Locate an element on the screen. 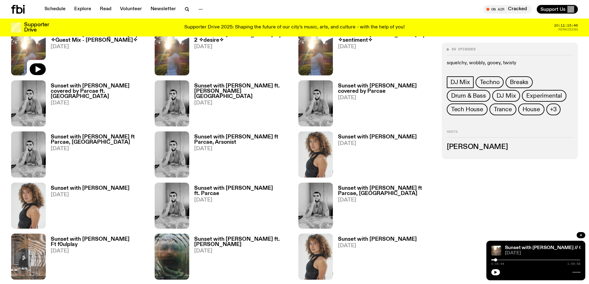  a: Drum & Bass is located at coordinates (468, 96).